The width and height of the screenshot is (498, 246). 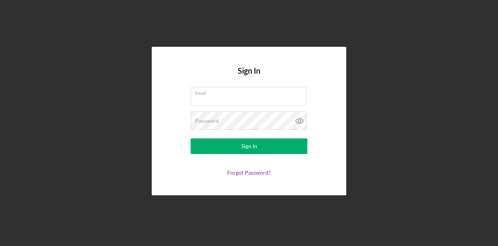 I want to click on label: Password, so click(x=207, y=121).